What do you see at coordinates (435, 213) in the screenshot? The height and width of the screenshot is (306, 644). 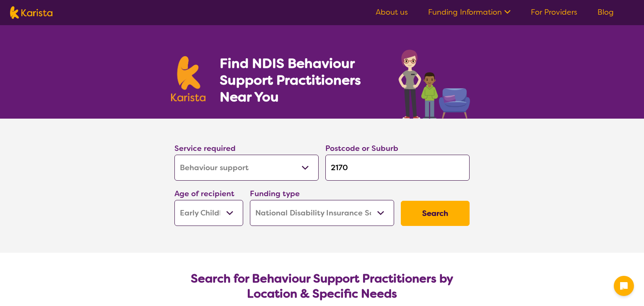 I see `button: Search` at bounding box center [435, 213].